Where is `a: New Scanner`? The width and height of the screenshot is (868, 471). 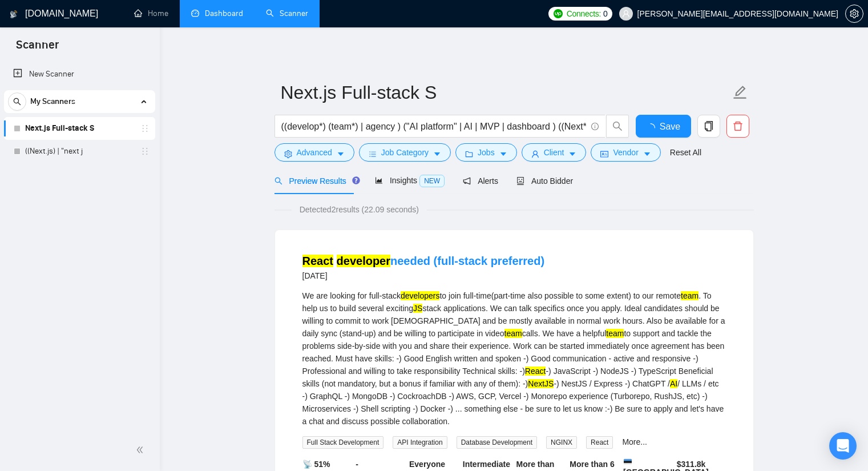
a: New Scanner is located at coordinates (79, 74).